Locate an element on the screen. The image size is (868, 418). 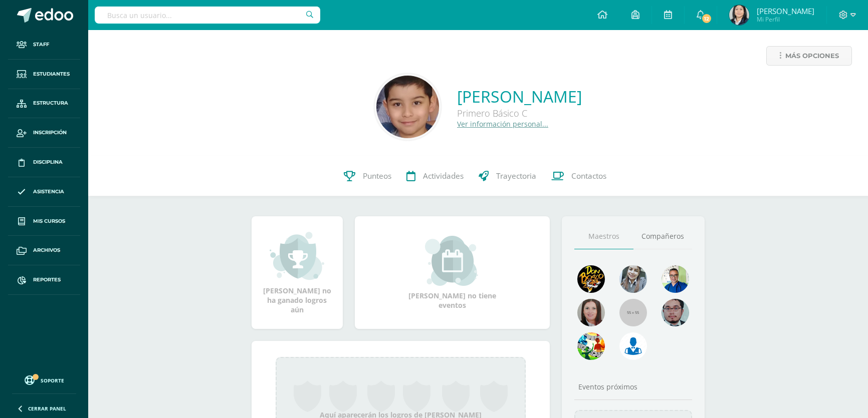
a: Reportes is located at coordinates (44, 280).